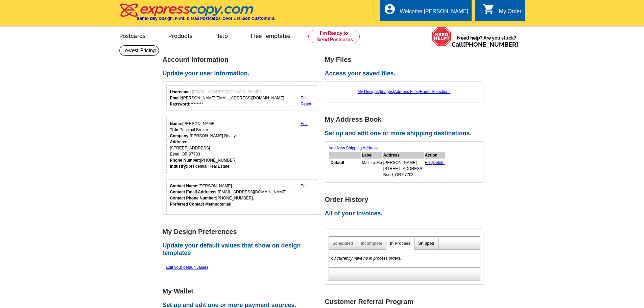  What do you see at coordinates (502, 12) in the screenshot?
I see `a: shopping_cart My Order` at bounding box center [502, 12].